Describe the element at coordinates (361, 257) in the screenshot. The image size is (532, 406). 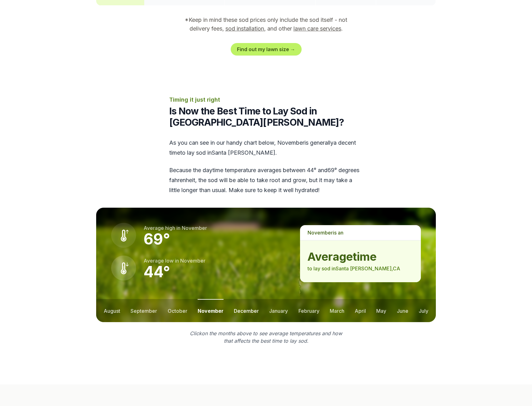
I see `strong: average time` at that location.